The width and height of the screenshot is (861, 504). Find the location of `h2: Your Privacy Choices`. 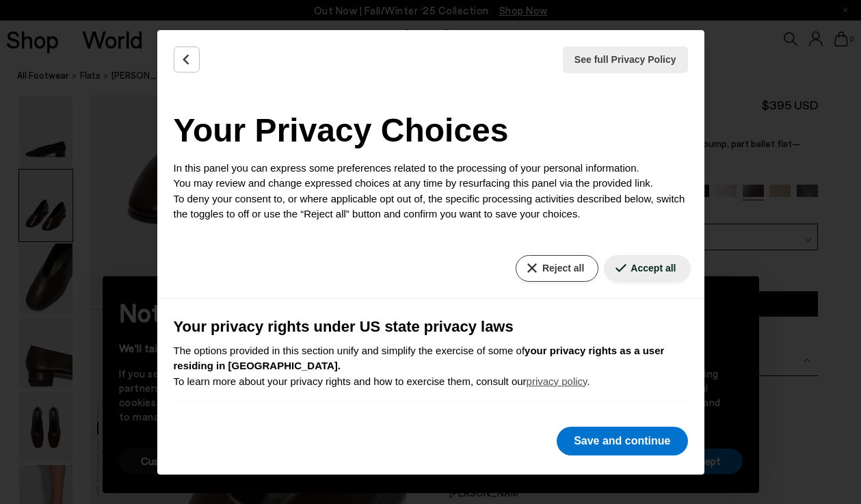

h2: Your Privacy Choices is located at coordinates (431, 130).